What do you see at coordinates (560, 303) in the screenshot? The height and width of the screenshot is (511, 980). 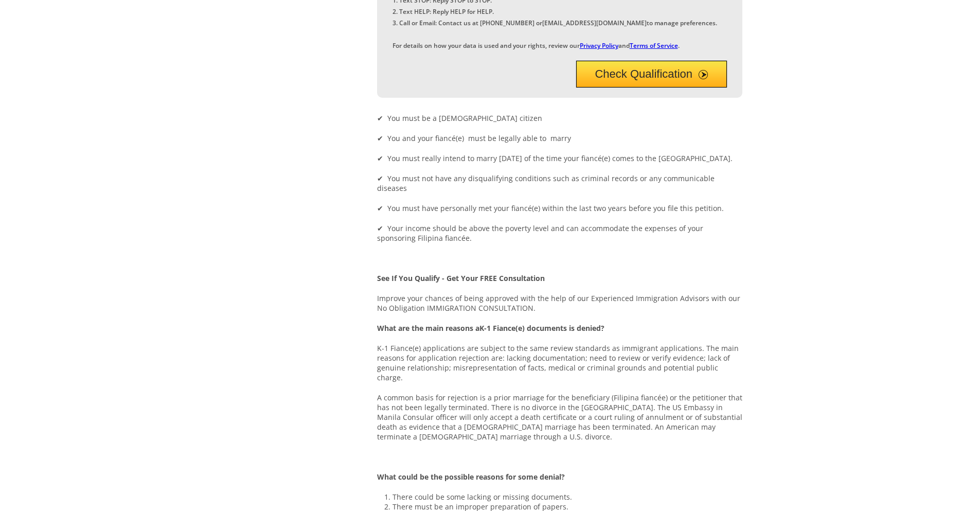 I see `p: Improve your chances of being approved with the help of our Experienced Immigration Advisors with...` at bounding box center [560, 303].